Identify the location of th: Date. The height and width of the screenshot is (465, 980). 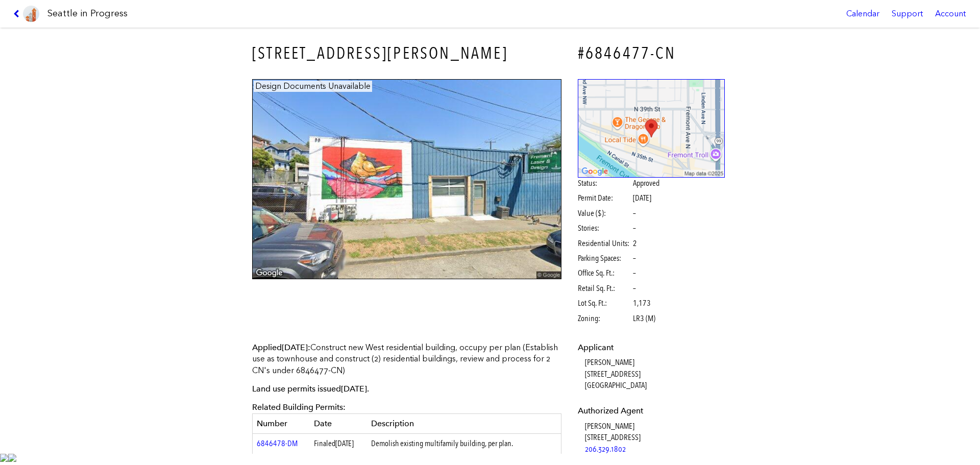
(338, 423).